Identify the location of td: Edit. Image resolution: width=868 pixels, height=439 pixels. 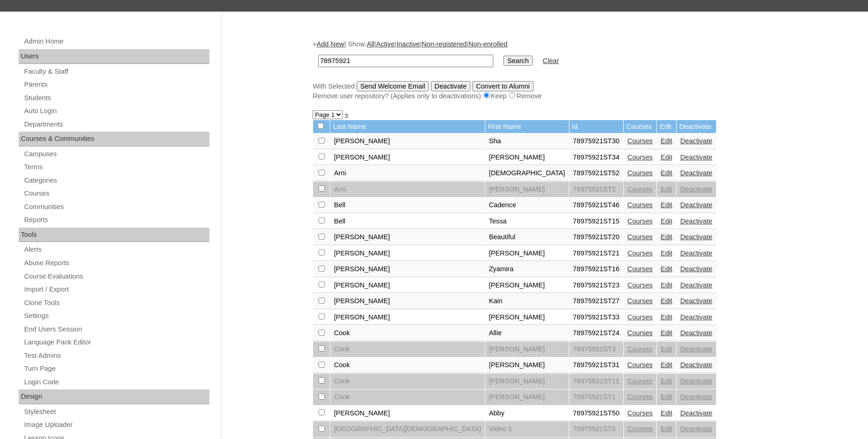
(666, 127).